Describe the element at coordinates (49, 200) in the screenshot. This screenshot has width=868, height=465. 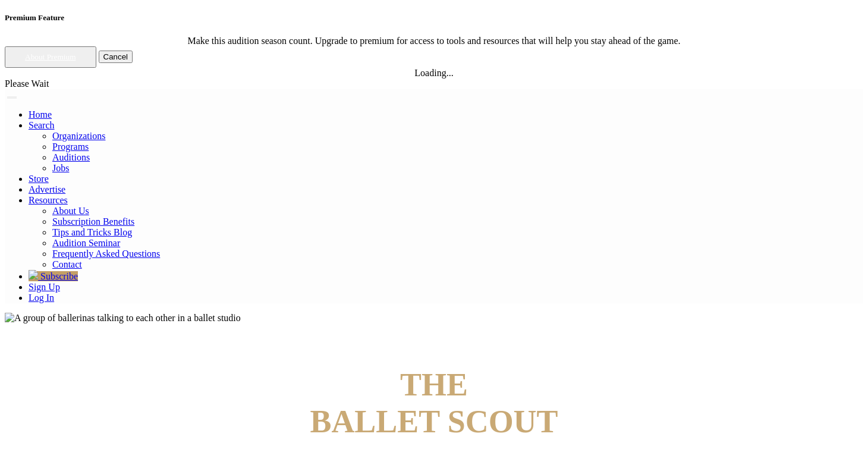
I see `a: Resources` at that location.